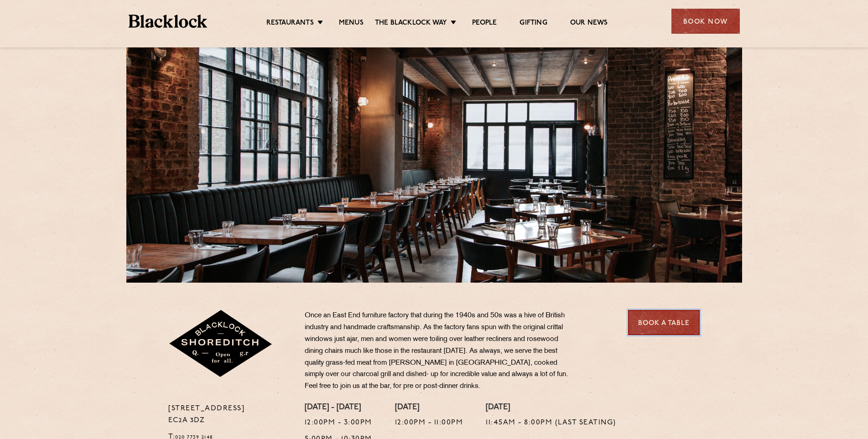 Image resolution: width=868 pixels, height=439 pixels. I want to click on p: 12:00pm - 11:00pm, so click(429, 423).